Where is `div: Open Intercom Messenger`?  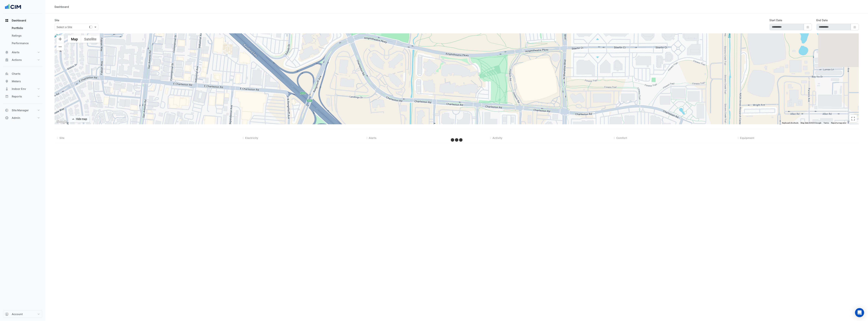 div: Open Intercom Messenger is located at coordinates (860, 313).